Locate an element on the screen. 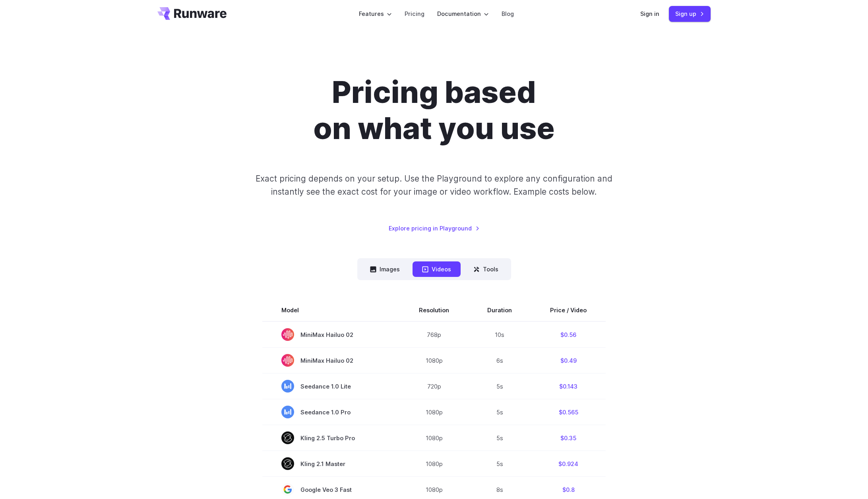  a: Sign in is located at coordinates (650, 13).